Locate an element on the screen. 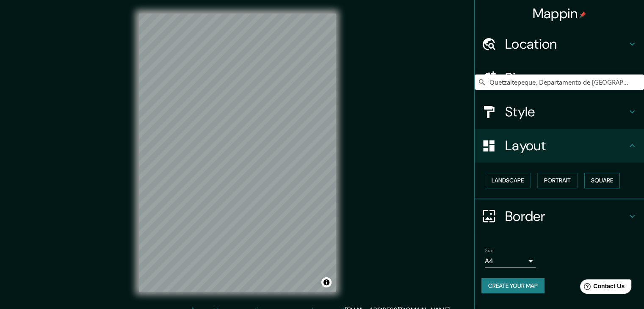  h4: Pins is located at coordinates (566, 78).